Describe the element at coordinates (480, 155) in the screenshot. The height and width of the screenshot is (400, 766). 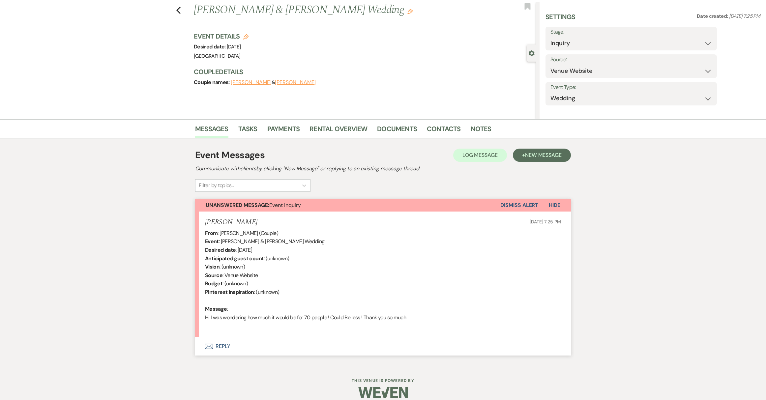
I see `span: Log Message` at that location.